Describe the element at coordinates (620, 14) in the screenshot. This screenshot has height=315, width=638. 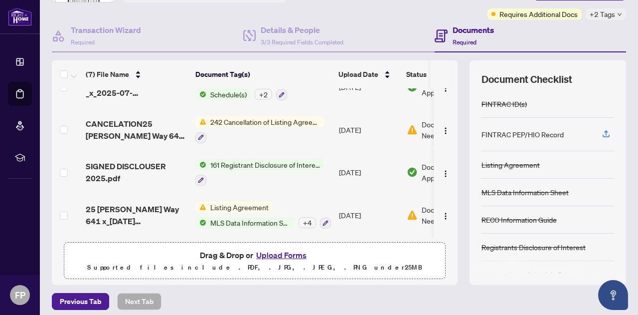
I see `span: down` at that location.